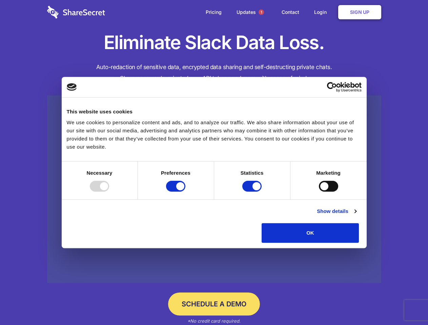 This screenshot has width=428, height=325. What do you see at coordinates (76, 12) in the screenshot?
I see `img: logo-wordmark-white-trans-d4663122ce5f474addd5e946df7df03e33cb6a1c49d2221995e7729f52c070b2.svg` at bounding box center [76, 12].